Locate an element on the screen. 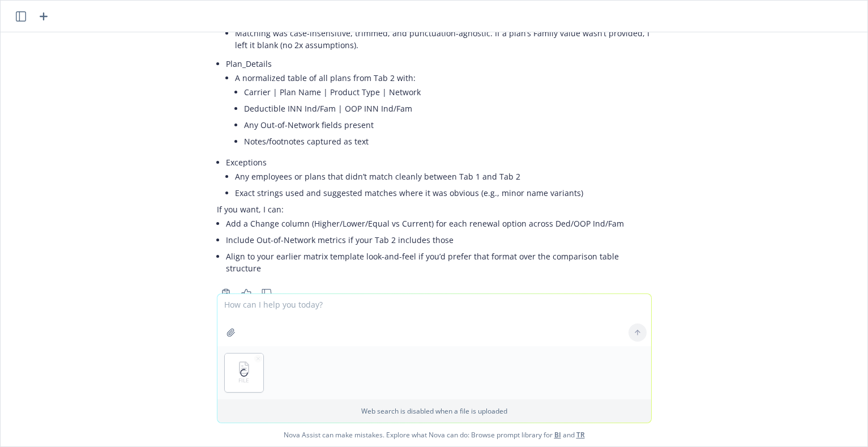 This screenshot has height=447, width=868. li: Matching was case-insensitive, trimmed, and punctuation-agnostic. If a plan’s Family value wasn’t... is located at coordinates (443, 39).